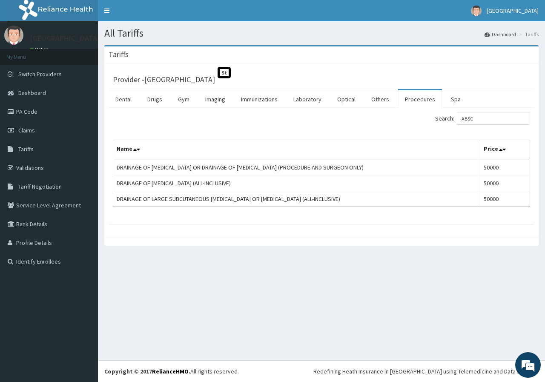 This screenshot has width=545, height=382. What do you see at coordinates (483, 118) in the screenshot?
I see `label: Search:` at bounding box center [483, 118].